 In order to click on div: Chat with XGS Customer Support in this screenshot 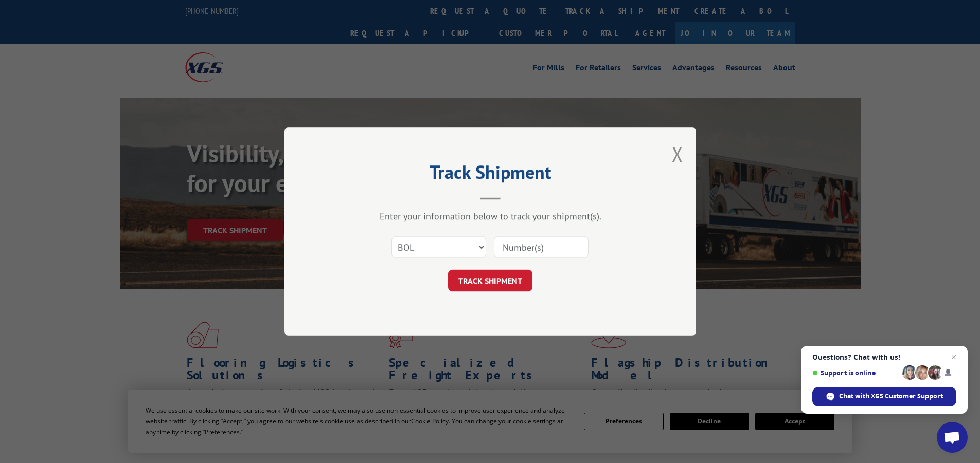, I will do `click(884, 397)`.